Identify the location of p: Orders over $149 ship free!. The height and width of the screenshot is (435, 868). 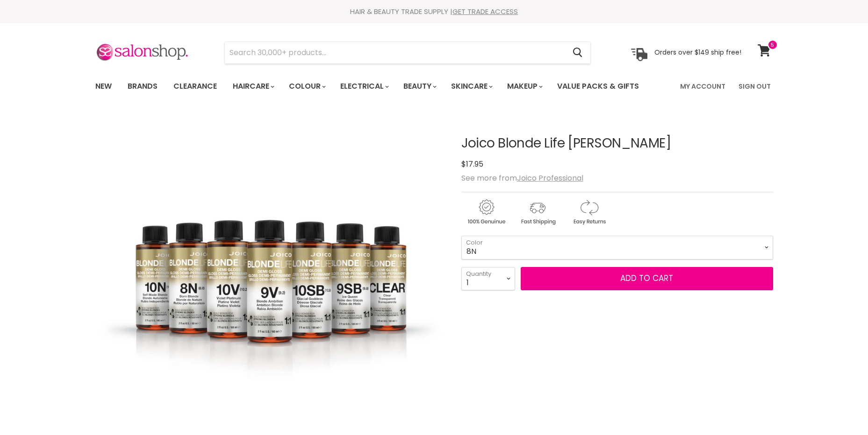
(698, 52).